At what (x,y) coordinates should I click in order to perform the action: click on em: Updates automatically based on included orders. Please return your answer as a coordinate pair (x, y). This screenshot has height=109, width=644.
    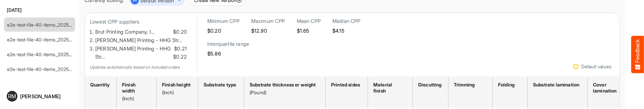
    Looking at the image, I should click on (135, 67).